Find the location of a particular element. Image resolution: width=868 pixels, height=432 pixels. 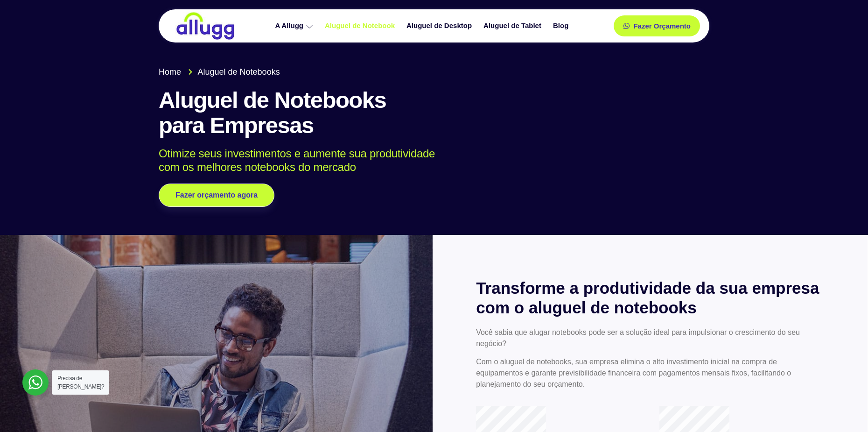

h2: Transforme a produtividade da sua empresa com o aluguel de notebooks is located at coordinates (651, 298).